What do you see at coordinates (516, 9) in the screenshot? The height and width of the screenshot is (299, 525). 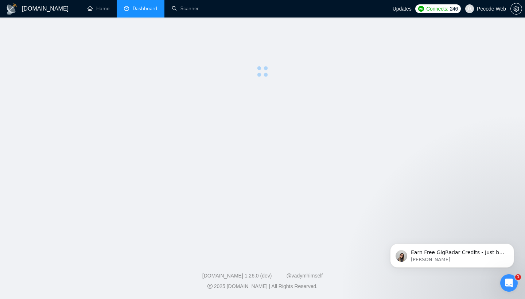 I see `button: setting` at bounding box center [516, 9].